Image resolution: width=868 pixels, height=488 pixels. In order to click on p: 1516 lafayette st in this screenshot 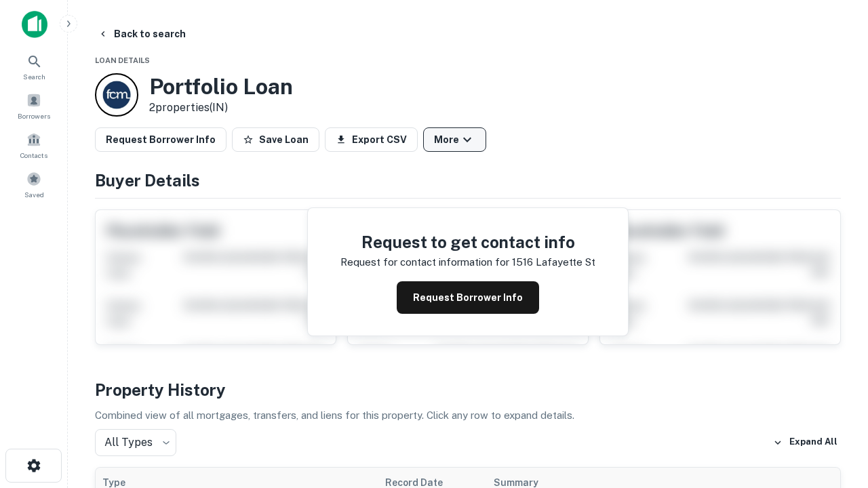, I will do `click(553, 263)`.